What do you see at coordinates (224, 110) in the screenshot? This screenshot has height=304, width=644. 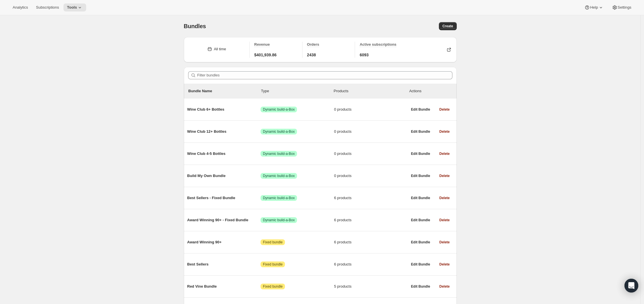 I see `span: Wine Club 6+ Bottles` at bounding box center [224, 110].